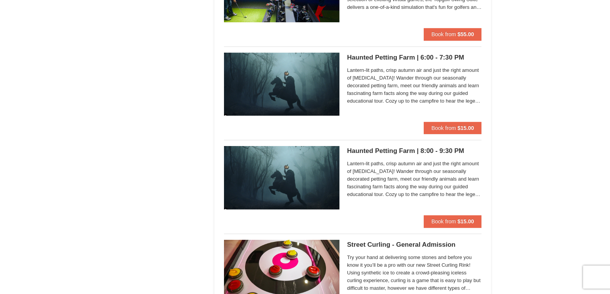 Image resolution: width=610 pixels, height=294 pixels. What do you see at coordinates (414, 58) in the screenshot?
I see `h5: Haunted Petting Farm | 6:00 - 7:30 PM` at bounding box center [414, 58].